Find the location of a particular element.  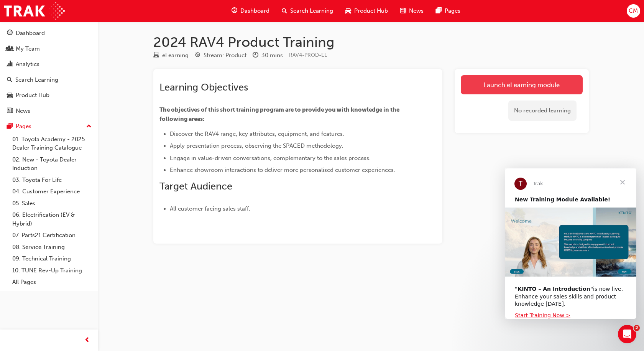

a: search-iconSearch Learning is located at coordinates (307, 11).